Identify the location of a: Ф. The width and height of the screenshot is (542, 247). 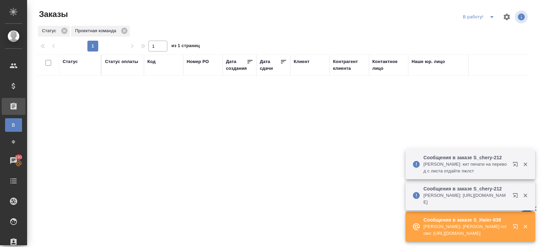
(14, 142).